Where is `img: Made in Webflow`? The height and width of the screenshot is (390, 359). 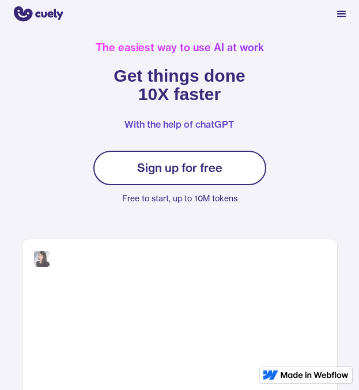 img: Made in Webflow is located at coordinates (314, 375).